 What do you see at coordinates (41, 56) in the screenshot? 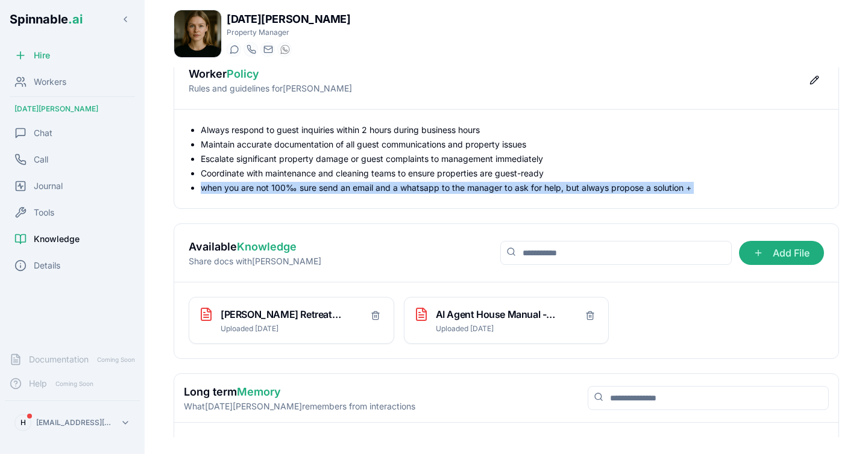
I see `span: Hire` at bounding box center [41, 56].